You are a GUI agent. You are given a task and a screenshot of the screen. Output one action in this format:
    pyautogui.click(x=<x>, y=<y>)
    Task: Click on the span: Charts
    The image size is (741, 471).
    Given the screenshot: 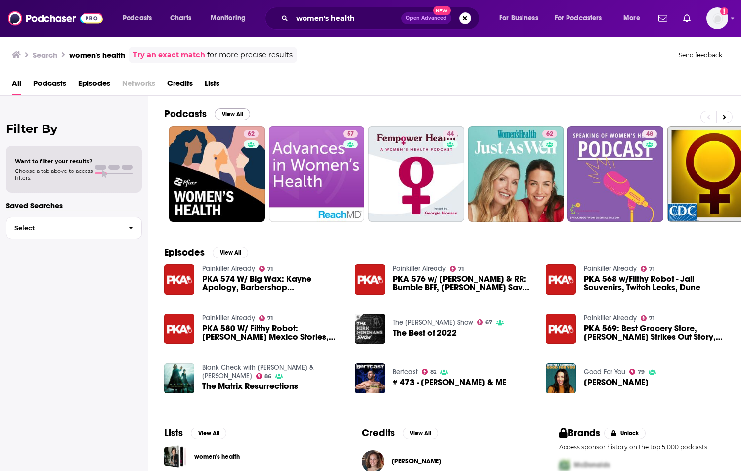 What is the action you would take?
    pyautogui.click(x=180, y=18)
    